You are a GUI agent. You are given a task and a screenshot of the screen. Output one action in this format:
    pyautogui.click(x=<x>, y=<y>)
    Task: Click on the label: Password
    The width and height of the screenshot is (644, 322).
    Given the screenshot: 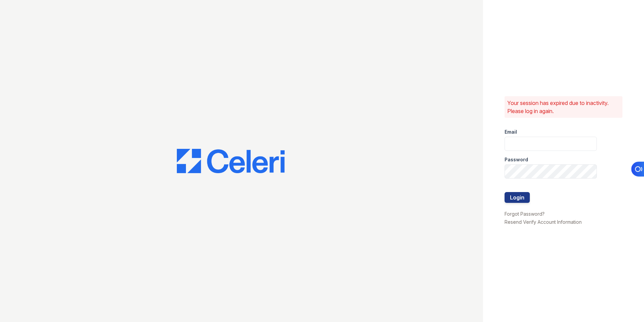 What is the action you would take?
    pyautogui.click(x=516, y=160)
    